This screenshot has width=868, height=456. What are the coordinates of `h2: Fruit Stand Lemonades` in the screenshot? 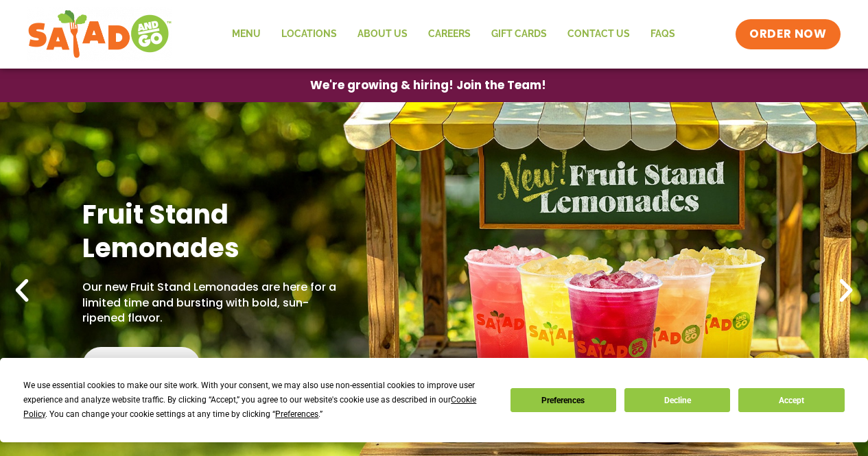 It's located at (212, 231).